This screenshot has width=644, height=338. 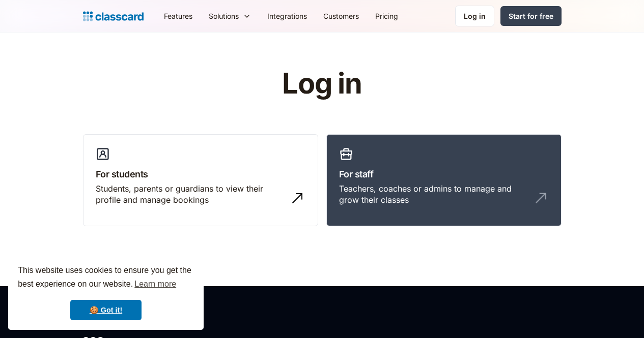 What do you see at coordinates (201, 174) in the screenshot?
I see `h3: For students` at bounding box center [201, 174].